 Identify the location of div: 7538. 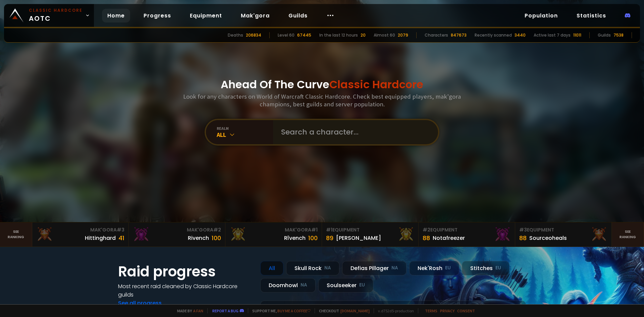
(619, 35).